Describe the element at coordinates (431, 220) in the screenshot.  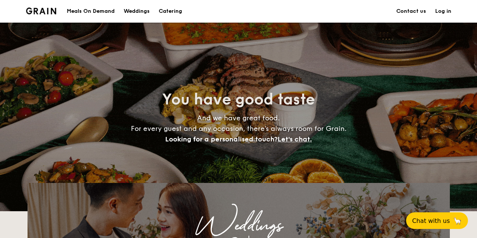
I see `span: Chat with us` at that location.